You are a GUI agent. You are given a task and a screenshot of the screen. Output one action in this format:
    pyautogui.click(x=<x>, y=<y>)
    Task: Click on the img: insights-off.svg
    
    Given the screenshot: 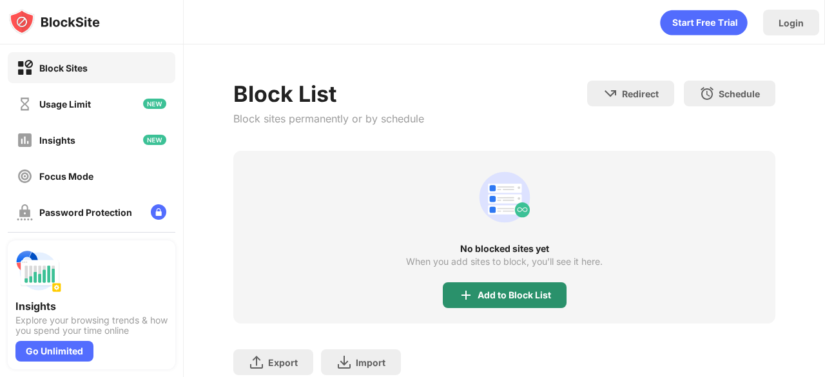 What is the action you would take?
    pyautogui.click(x=25, y=140)
    